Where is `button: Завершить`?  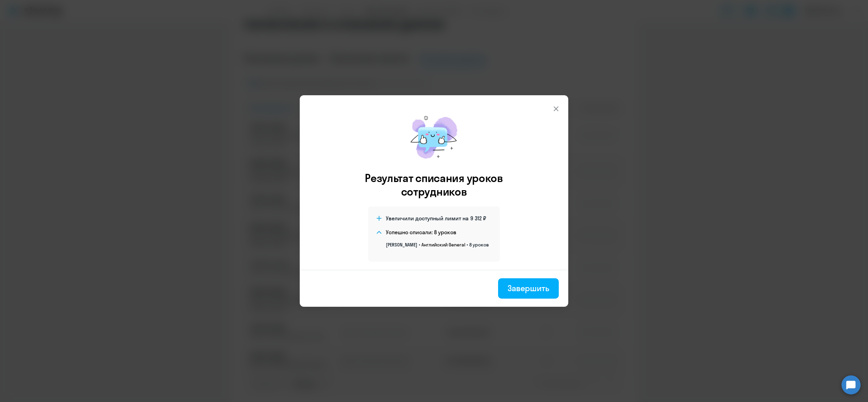
button: Завершить is located at coordinates (528, 288).